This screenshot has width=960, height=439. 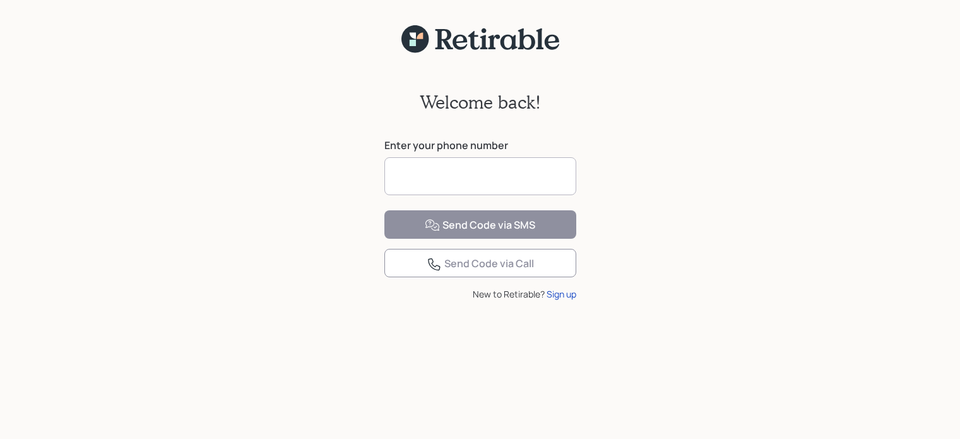 I want to click on div: New to Retirable?, so click(x=480, y=294).